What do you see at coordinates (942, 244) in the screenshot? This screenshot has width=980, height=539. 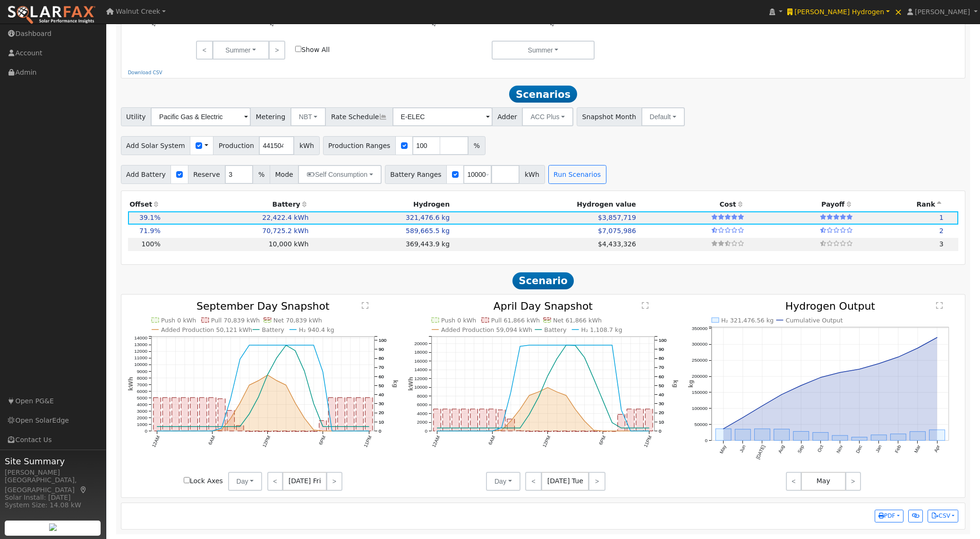 I see `span: 3` at bounding box center [942, 244].